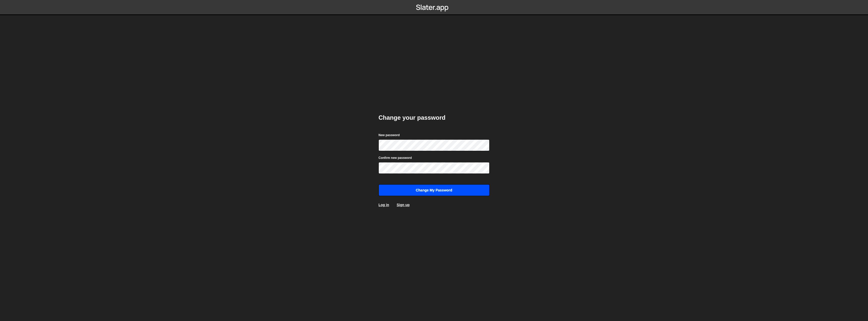 The width and height of the screenshot is (868, 321). What do you see at coordinates (434, 190) in the screenshot?
I see `input: Change my password` at bounding box center [434, 190].